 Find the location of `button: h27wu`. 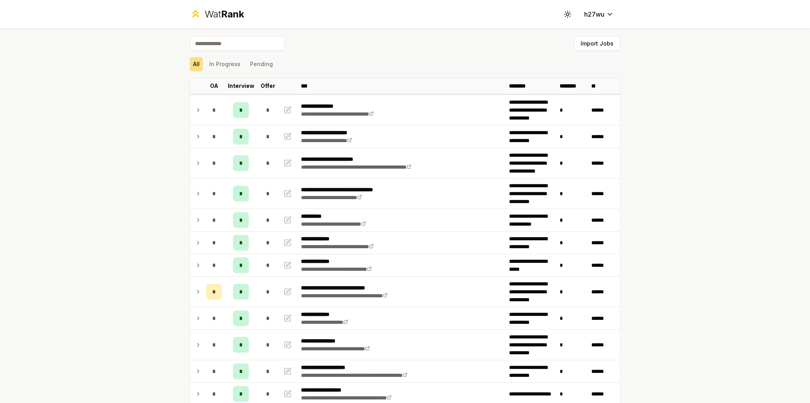

button: h27wu is located at coordinates (599, 14).